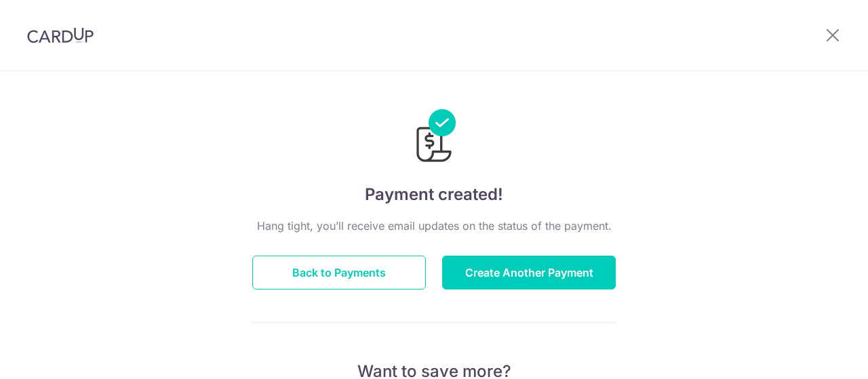 The width and height of the screenshot is (868, 379). Describe the element at coordinates (61, 35) in the screenshot. I see `img: CardUp` at that location.